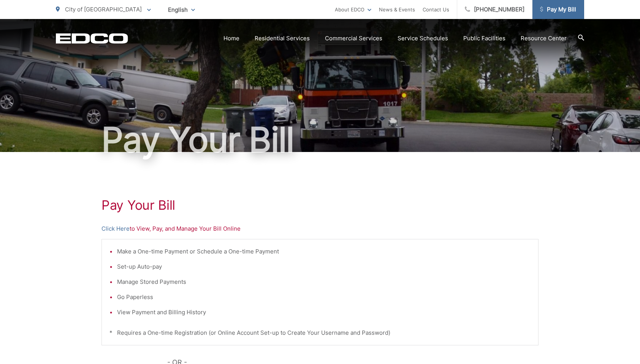 The image size is (640, 364). What do you see at coordinates (324, 312) in the screenshot?
I see `li: View Payment and Billing History` at bounding box center [324, 312].